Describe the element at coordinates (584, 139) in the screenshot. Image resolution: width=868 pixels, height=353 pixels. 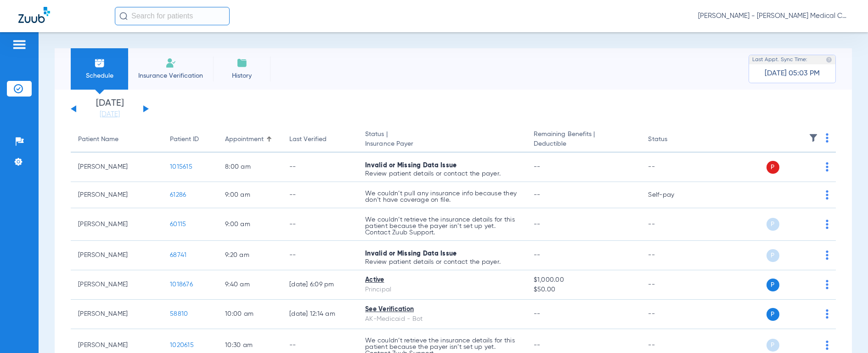
I see `th: Remaining Benefits |` at that location.